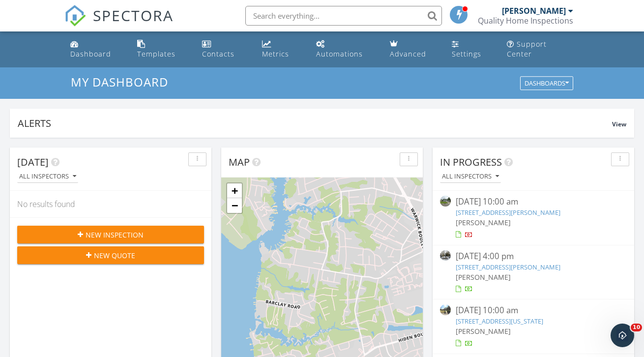 The height and width of the screenshot is (357, 644). Describe the element at coordinates (162, 49) in the screenshot. I see `a: Templates` at that location.